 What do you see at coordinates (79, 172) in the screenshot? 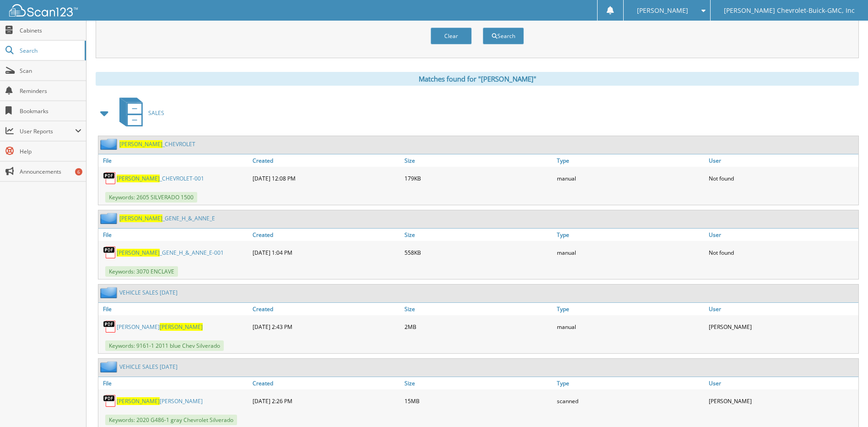
I see `div: 6` at bounding box center [79, 172].